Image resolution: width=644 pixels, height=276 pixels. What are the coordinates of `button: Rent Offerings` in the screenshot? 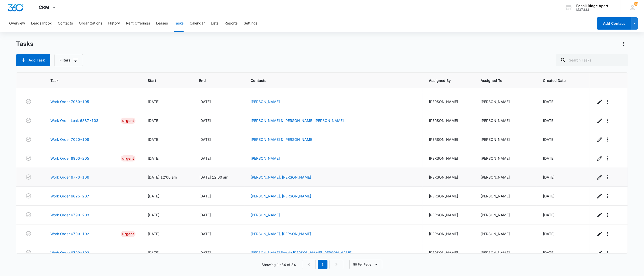 It's located at (138, 24).